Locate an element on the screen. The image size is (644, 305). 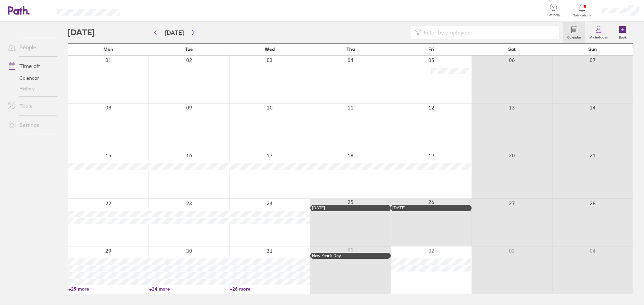
span: Tue is located at coordinates (189, 49).